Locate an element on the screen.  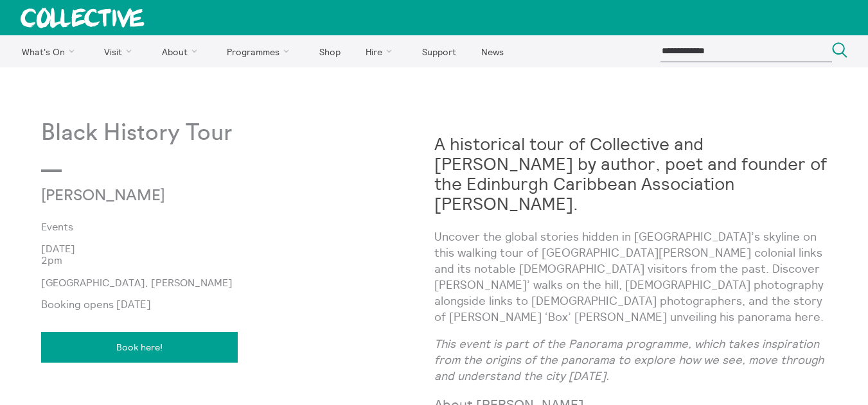
a: News is located at coordinates (492, 51).